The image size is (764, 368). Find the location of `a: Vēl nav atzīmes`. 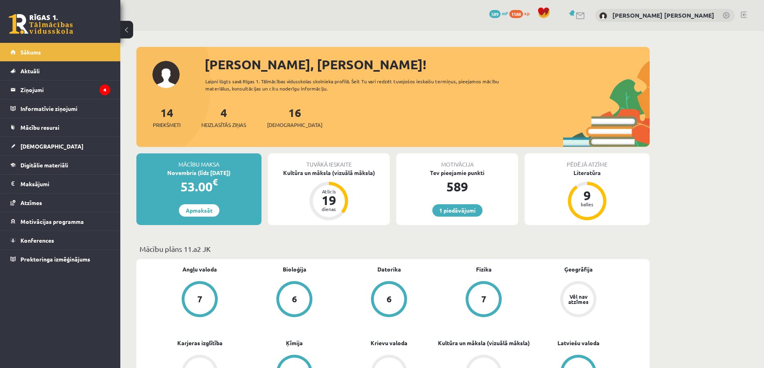

a: Vēl nav atzīmes is located at coordinates (578, 300).